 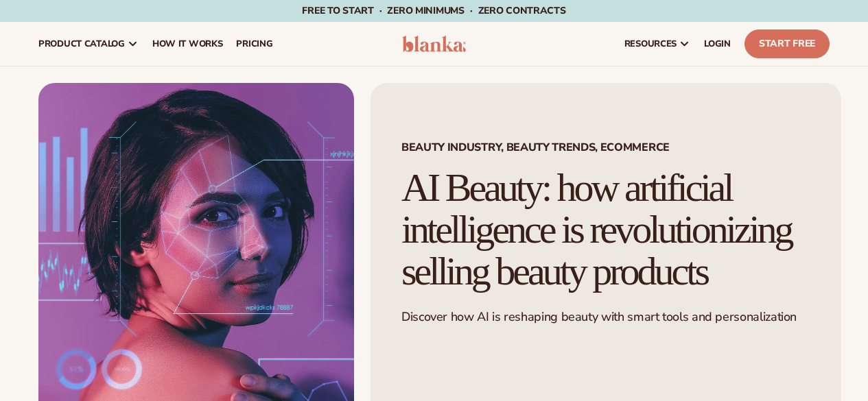 What do you see at coordinates (434, 10) in the screenshot?
I see `span: Free to start · ZERO minimums · ZERO contracts` at bounding box center [434, 10].